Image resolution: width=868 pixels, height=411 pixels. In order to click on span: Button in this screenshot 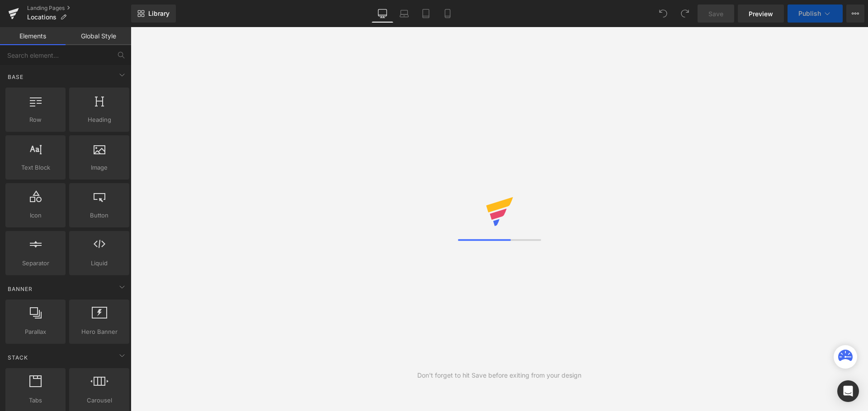, I will do `click(99, 216)`.